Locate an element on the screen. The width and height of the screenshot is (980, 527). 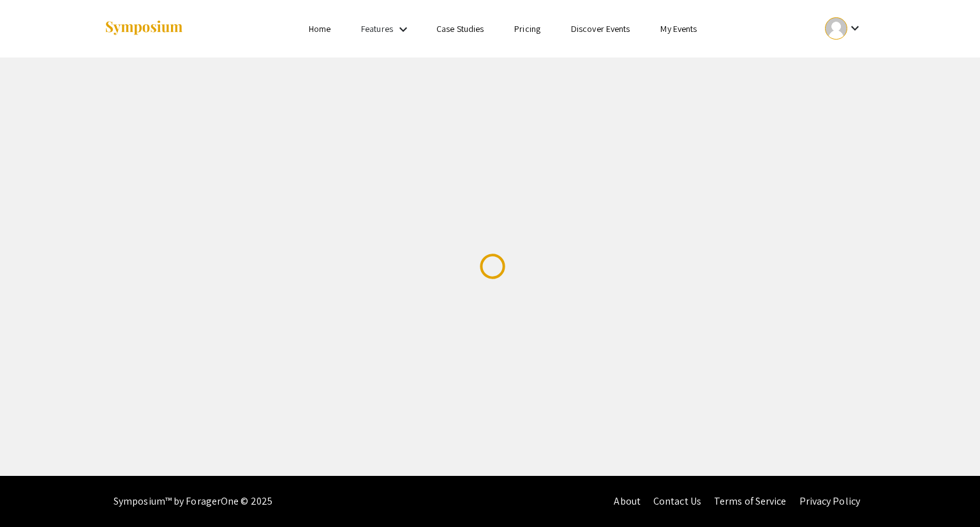
a: Discover Events is located at coordinates (601, 29).